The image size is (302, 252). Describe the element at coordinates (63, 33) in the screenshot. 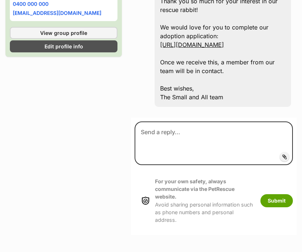

I see `a: View group profile` at that location.